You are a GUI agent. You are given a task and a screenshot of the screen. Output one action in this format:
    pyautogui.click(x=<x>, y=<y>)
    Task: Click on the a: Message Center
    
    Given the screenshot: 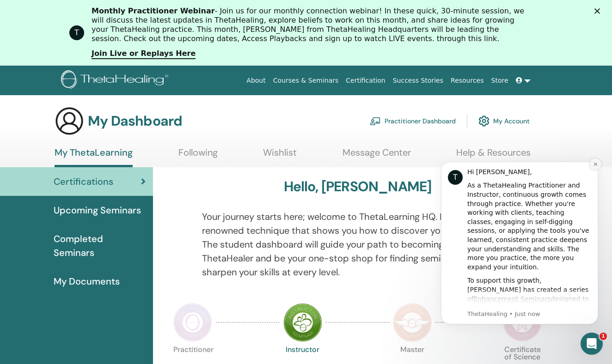 What is the action you would take?
    pyautogui.click(x=377, y=156)
    